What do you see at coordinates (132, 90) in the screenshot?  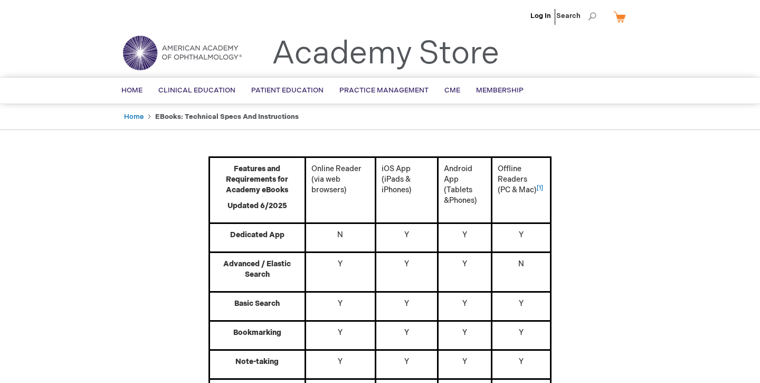 I see `span: Home` at bounding box center [132, 90].